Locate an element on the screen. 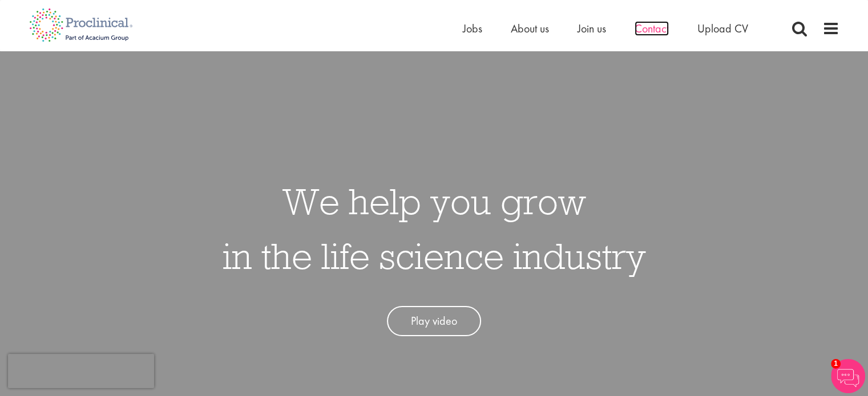 The height and width of the screenshot is (396, 868). h1: We help you grow in the life science industry is located at coordinates (434, 229).